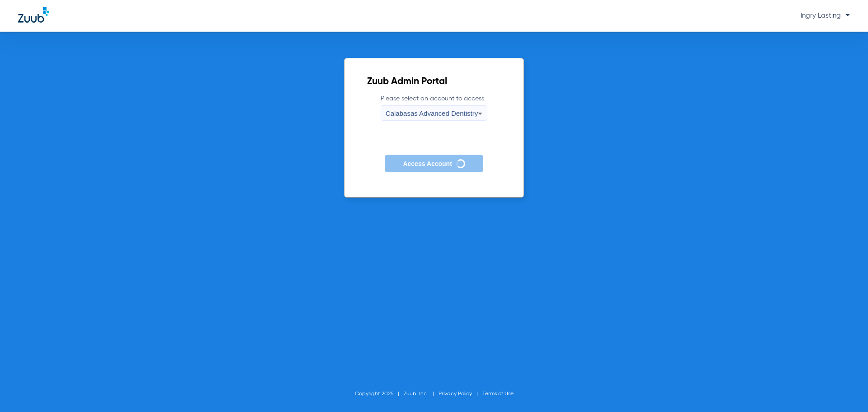  Describe the element at coordinates (825, 16) in the screenshot. I see `span: Ingry Lasting` at that location.